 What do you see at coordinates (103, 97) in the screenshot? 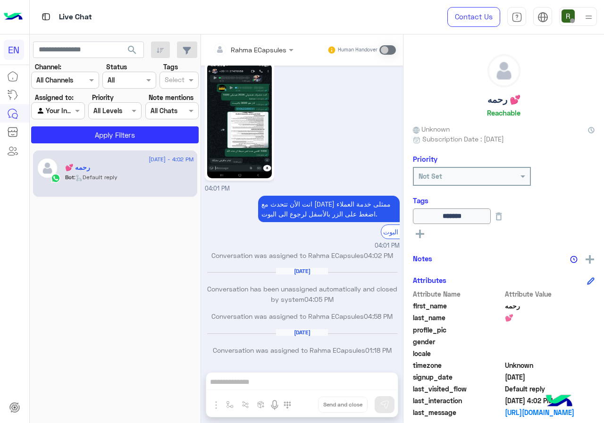
I see `label: Priority` at bounding box center [103, 97].